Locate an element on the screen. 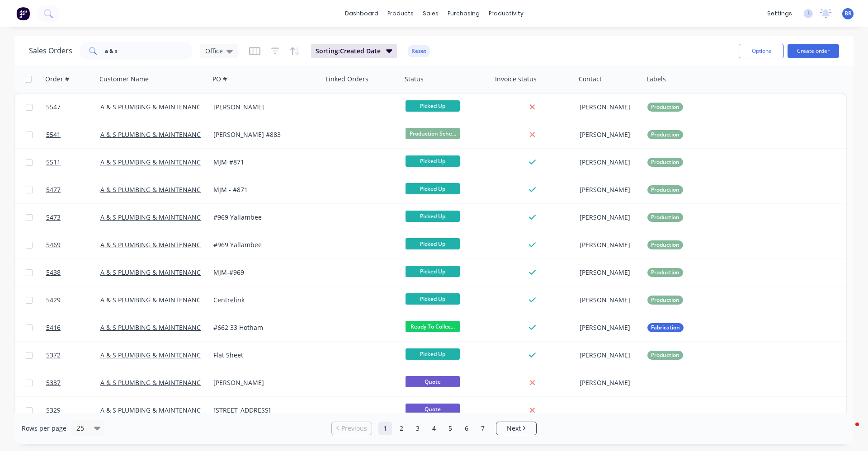  span: Office is located at coordinates (214, 51).